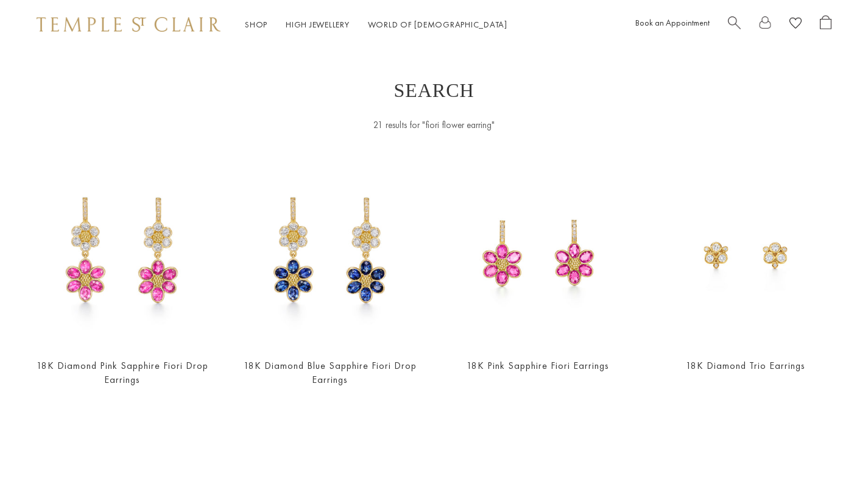 This screenshot has width=868, height=503. Describe the element at coordinates (318, 24) in the screenshot. I see `a: High JewelleryHigh Jewellery` at that location.